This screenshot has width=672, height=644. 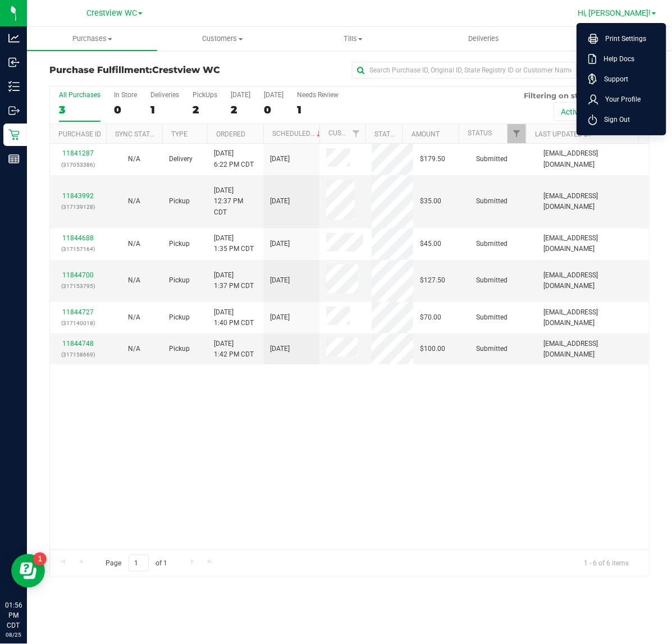 I want to click on p: (317153795), so click(x=78, y=286).